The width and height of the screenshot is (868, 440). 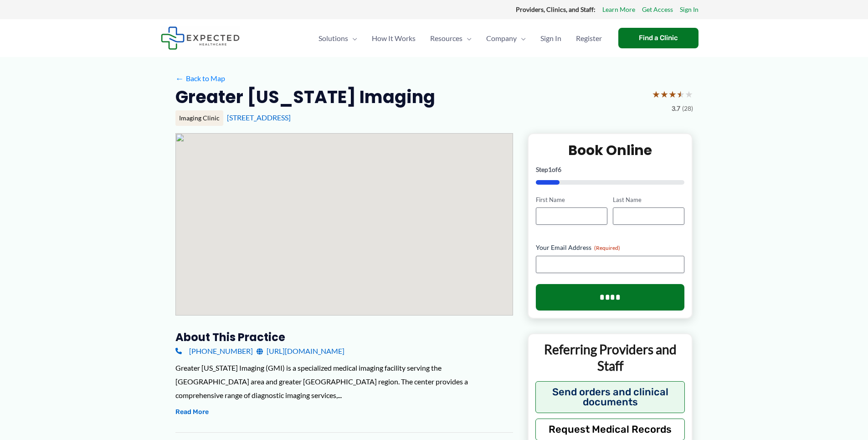 What do you see at coordinates (610, 169) in the screenshot?
I see `p: Step of` at bounding box center [610, 169].